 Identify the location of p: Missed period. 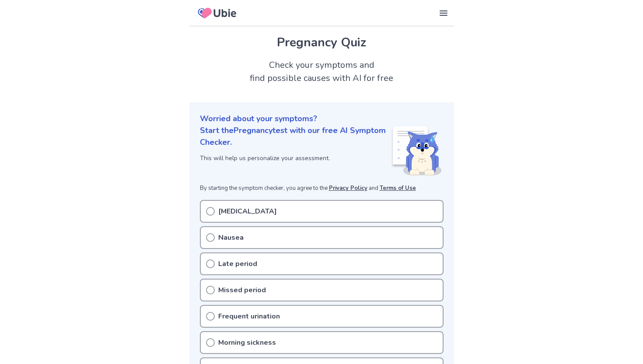
(242, 290).